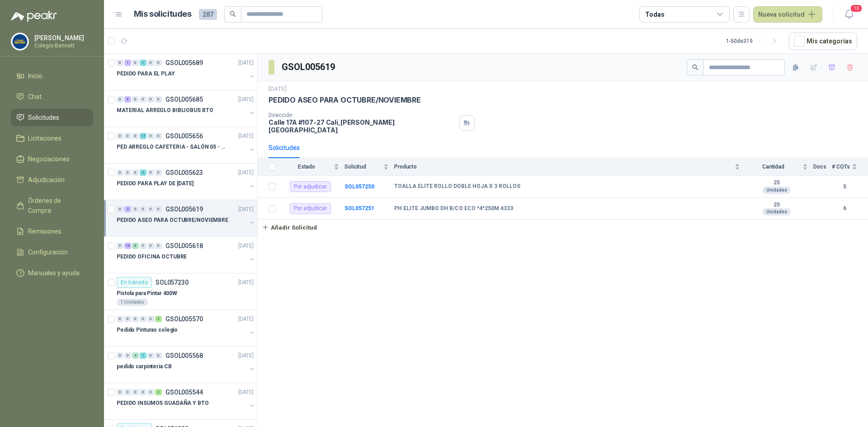 The image size is (868, 427). What do you see at coordinates (313, 166) in the screenshot?
I see `th: Estado` at bounding box center [313, 166].